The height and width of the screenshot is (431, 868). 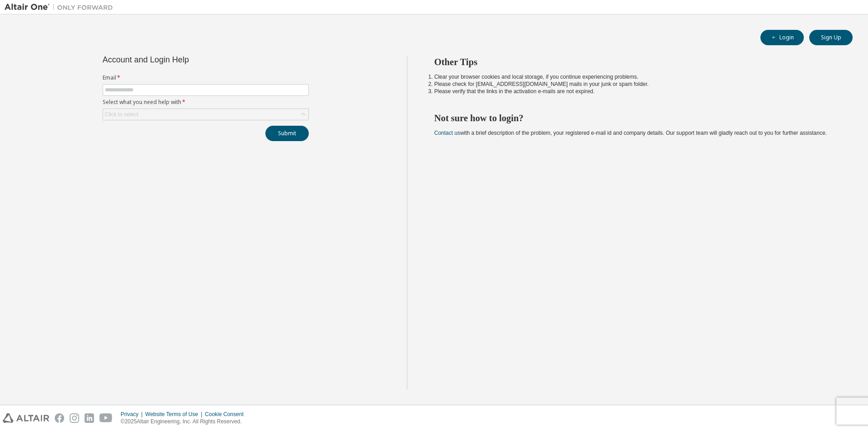 I want to click on li: Clear your browser cookies and local storage, if you continue experiencing problems., so click(x=636, y=77).